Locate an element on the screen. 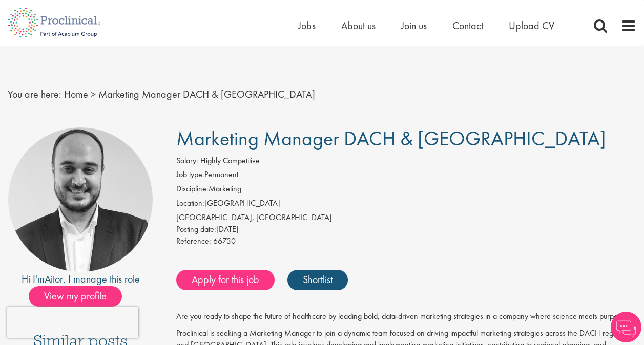  a: About us is located at coordinates (358, 25).